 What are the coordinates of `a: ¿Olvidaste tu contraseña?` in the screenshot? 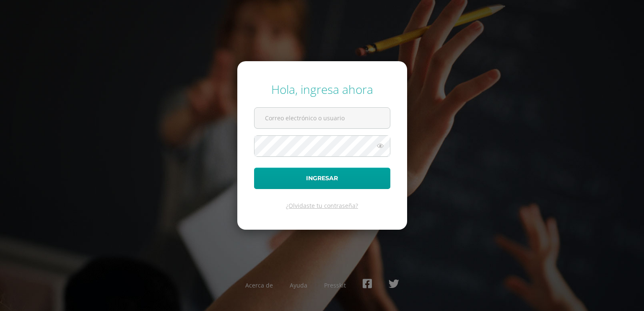 It's located at (322, 205).